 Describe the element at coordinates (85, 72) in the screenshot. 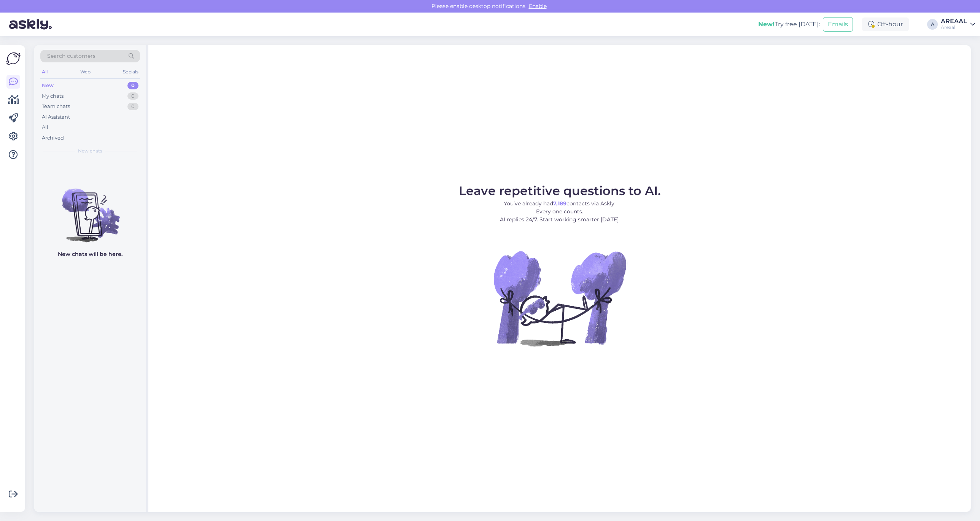

I see `div: Web` at that location.